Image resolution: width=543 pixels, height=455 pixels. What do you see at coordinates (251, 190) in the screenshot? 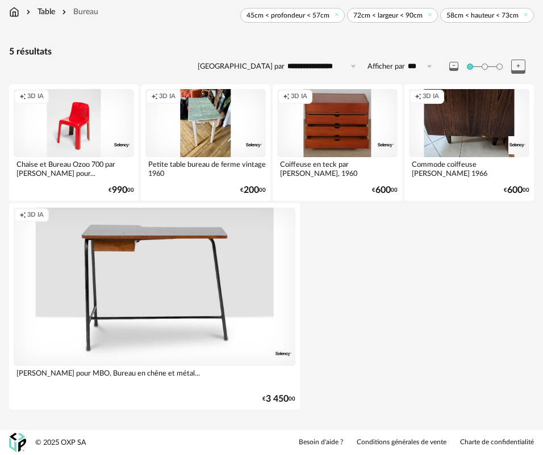
I see `span: 200` at bounding box center [251, 190].